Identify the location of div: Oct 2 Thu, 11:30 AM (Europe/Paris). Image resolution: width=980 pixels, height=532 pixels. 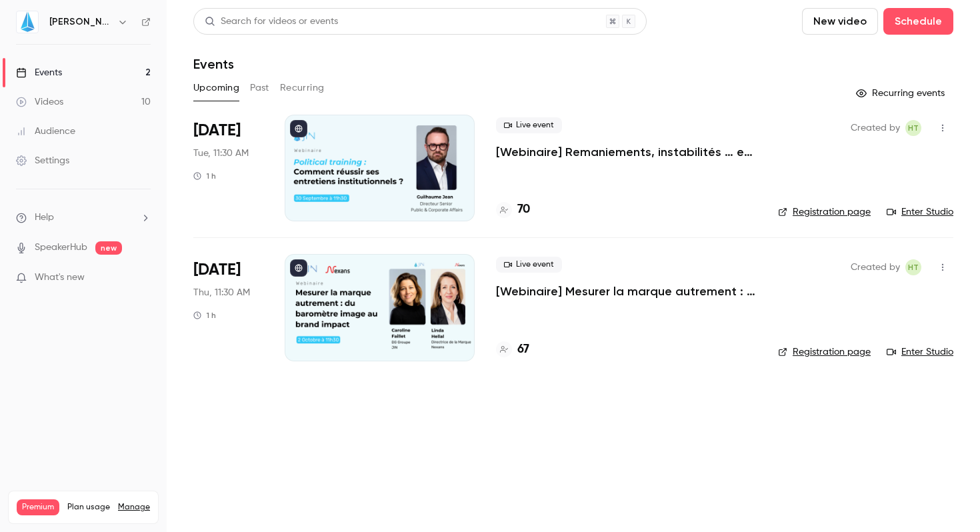
(228, 307).